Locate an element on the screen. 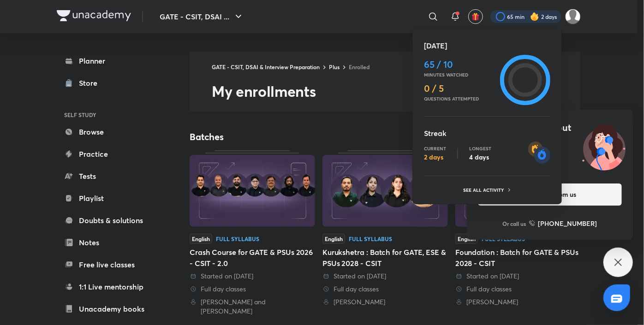 The width and height of the screenshot is (644, 325). p: Current is located at coordinates (435, 148).